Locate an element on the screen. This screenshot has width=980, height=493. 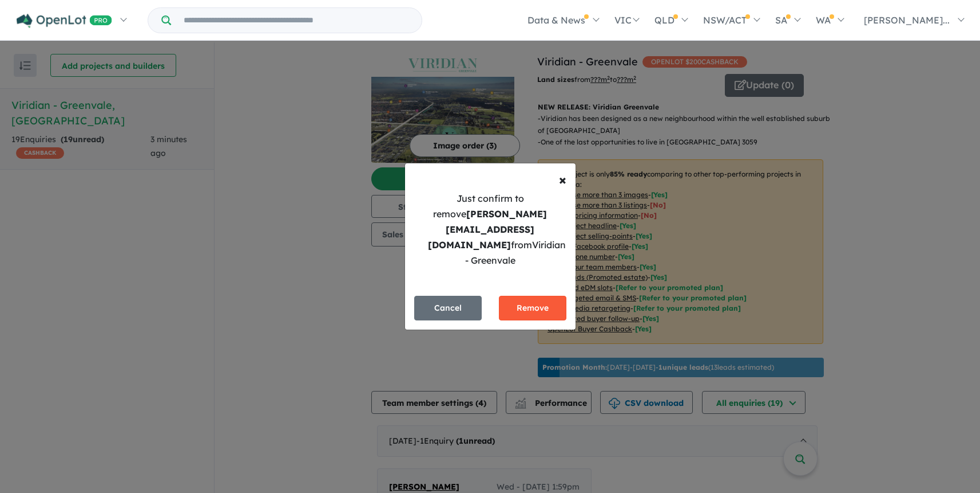
input: Try estate name, suburb, builder or developer is located at coordinates (296, 20).